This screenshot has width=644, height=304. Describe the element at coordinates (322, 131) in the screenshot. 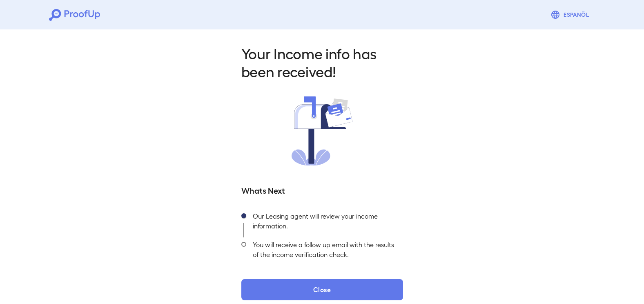

I see `img: received.svg` at that location.